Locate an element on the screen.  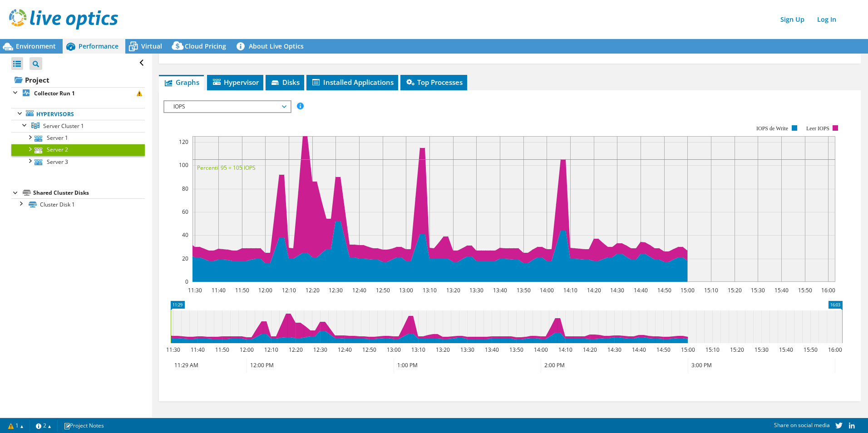
a: About Live Optics is located at coordinates (272, 46).